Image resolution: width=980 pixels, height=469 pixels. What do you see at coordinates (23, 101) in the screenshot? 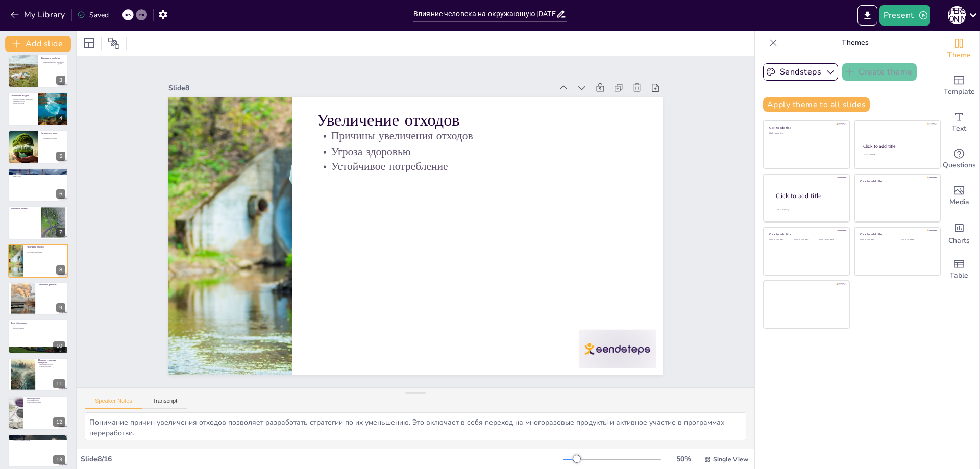
I see `p: Влияние на здоровье` at bounding box center [23, 101].